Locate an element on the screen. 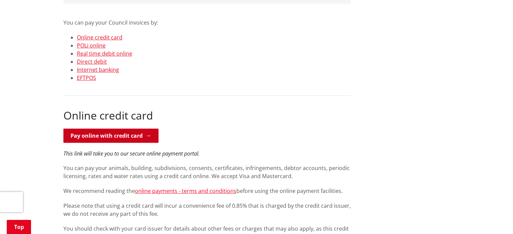  em: This link will take you to our secure online payment portal. is located at coordinates (132, 154).